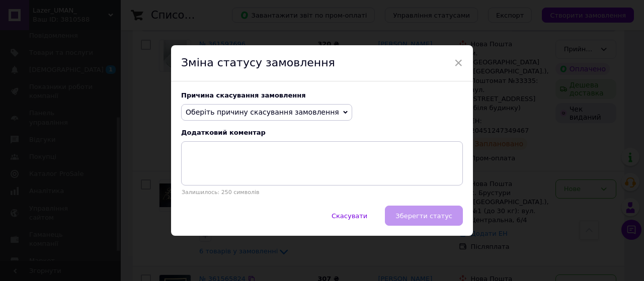 The width and height of the screenshot is (644, 281). What do you see at coordinates (322, 192) in the screenshot?
I see `p: Залишилось: 250 символів` at bounding box center [322, 192].